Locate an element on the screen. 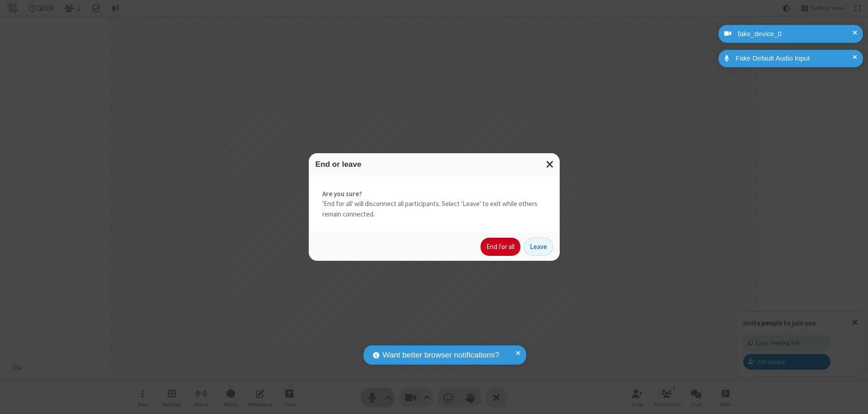  span: Want better browser notifications? is located at coordinates (441, 355).